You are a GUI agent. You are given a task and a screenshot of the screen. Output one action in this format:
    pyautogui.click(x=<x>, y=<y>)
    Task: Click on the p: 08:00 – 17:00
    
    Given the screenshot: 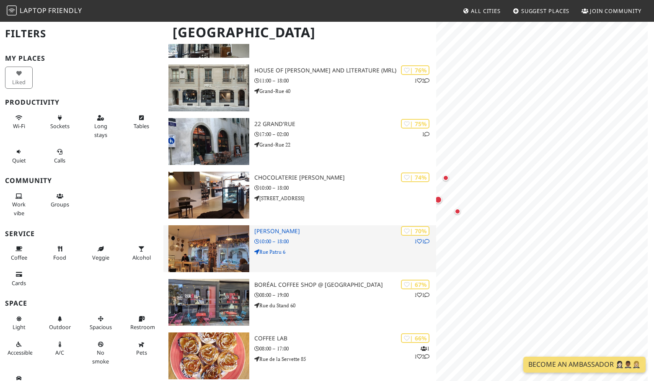 What is the action you would take?
    pyautogui.click(x=345, y=348)
    